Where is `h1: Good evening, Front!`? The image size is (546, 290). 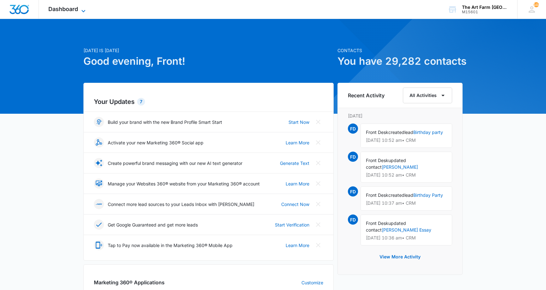 h1: Good evening, Front! is located at coordinates (209, 61).